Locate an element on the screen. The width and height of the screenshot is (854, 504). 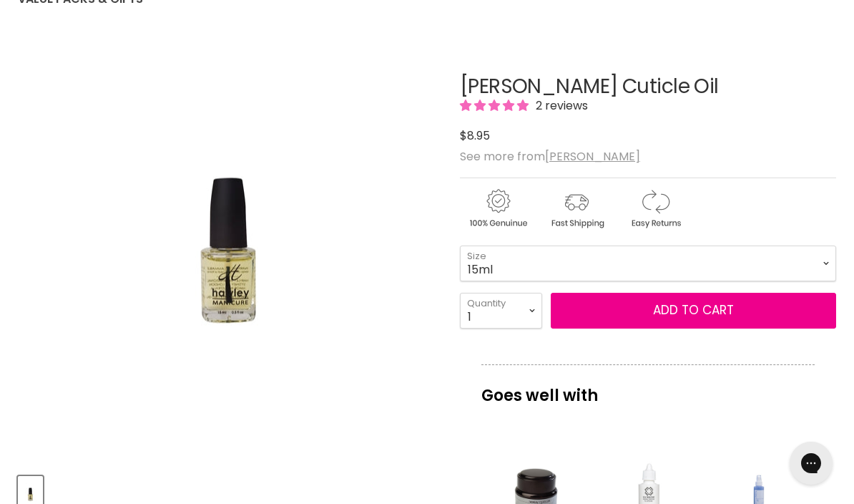
span: Add to cart is located at coordinates (693, 310).